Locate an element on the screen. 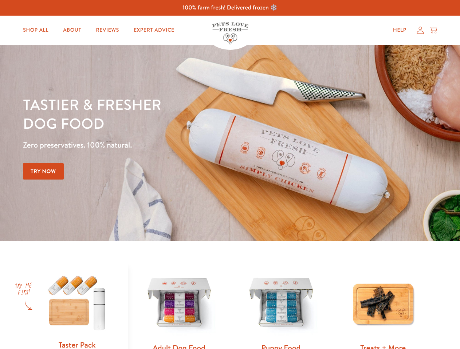  a: Shop All is located at coordinates (36, 30).